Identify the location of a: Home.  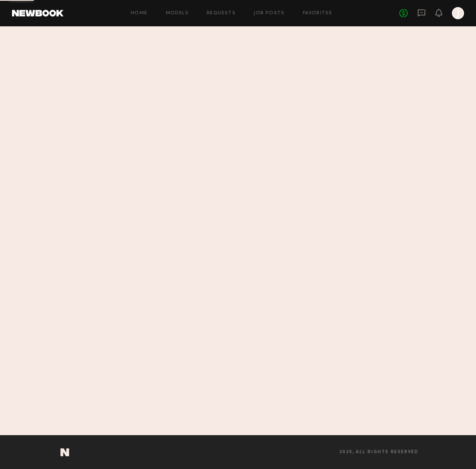
(139, 13).